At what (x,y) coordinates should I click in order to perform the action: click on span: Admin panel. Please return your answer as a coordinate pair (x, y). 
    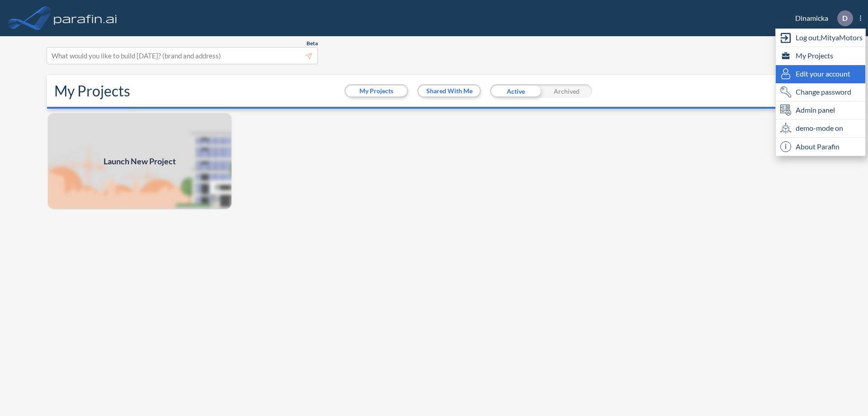
    Looking at the image, I should click on (815, 110).